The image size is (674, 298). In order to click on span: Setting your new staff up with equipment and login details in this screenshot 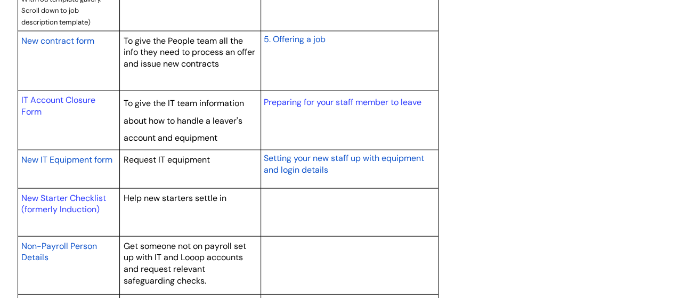, I will do `click(343, 164)`.